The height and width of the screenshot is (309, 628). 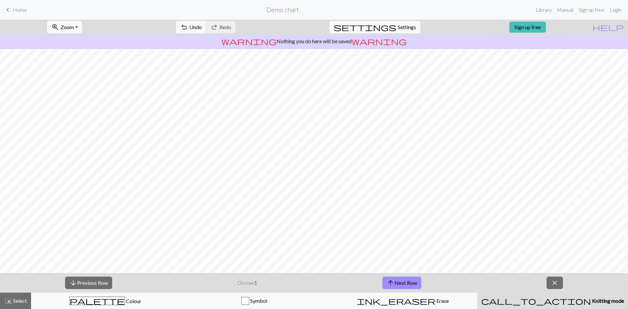 I want to click on a: Manual, so click(x=565, y=10).